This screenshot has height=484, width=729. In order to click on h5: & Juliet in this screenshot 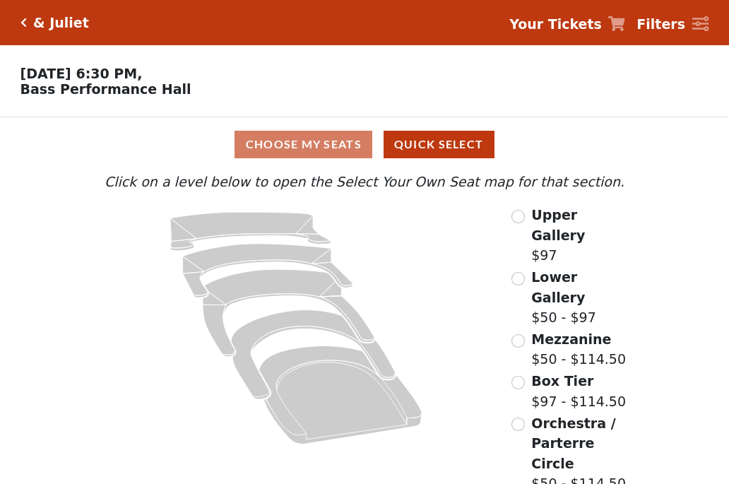, I will do `click(61, 23)`.